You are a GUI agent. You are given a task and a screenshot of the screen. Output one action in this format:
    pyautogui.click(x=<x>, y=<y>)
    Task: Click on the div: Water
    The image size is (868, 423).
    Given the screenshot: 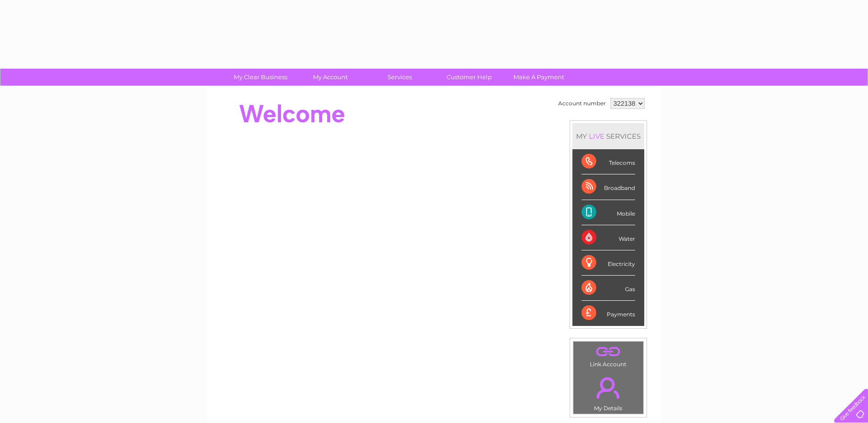 What is the action you would take?
    pyautogui.click(x=608, y=238)
    